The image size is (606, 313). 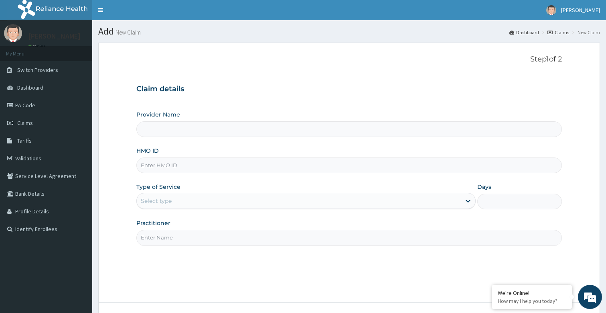 What do you see at coordinates (148, 150) in the screenshot?
I see `label: HMO ID` at bounding box center [148, 150].